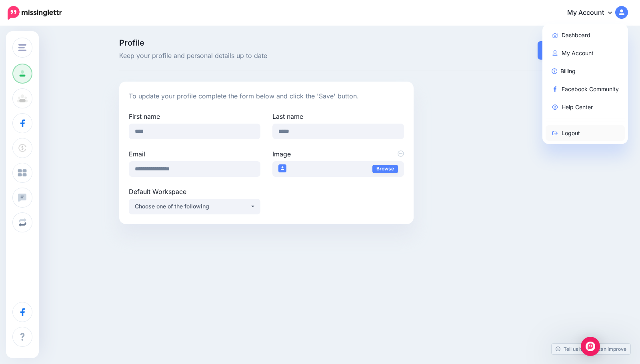 Image resolution: width=640 pixels, height=364 pixels. Describe the element at coordinates (585, 84) in the screenshot. I see `div: My Account` at that location.